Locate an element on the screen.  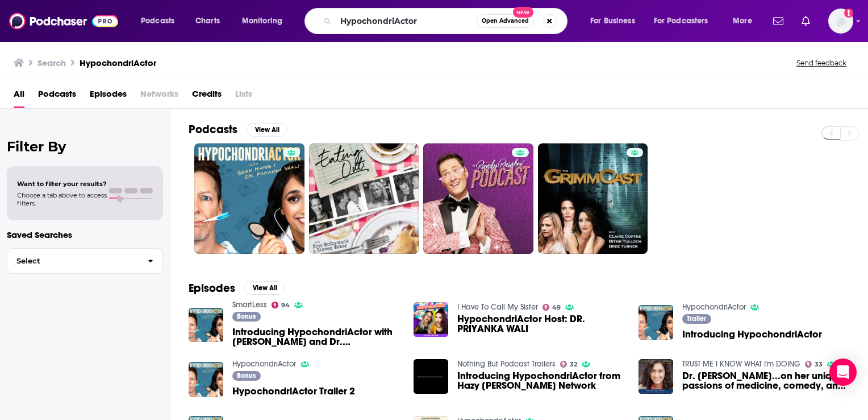
span: Select is located at coordinates (72, 260).